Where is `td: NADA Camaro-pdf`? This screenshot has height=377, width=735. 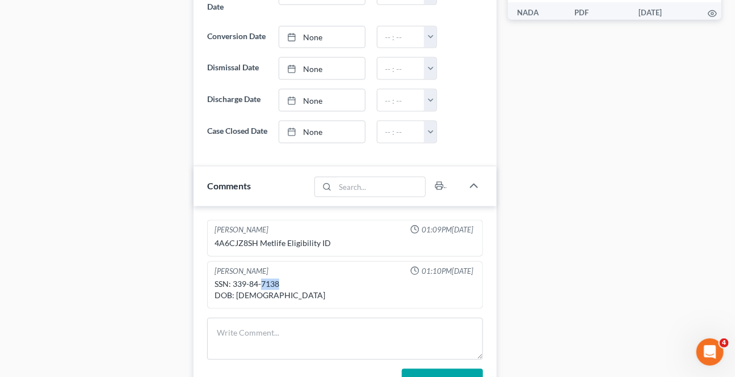 td: NADA Camaro-pdf is located at coordinates (536, 23).